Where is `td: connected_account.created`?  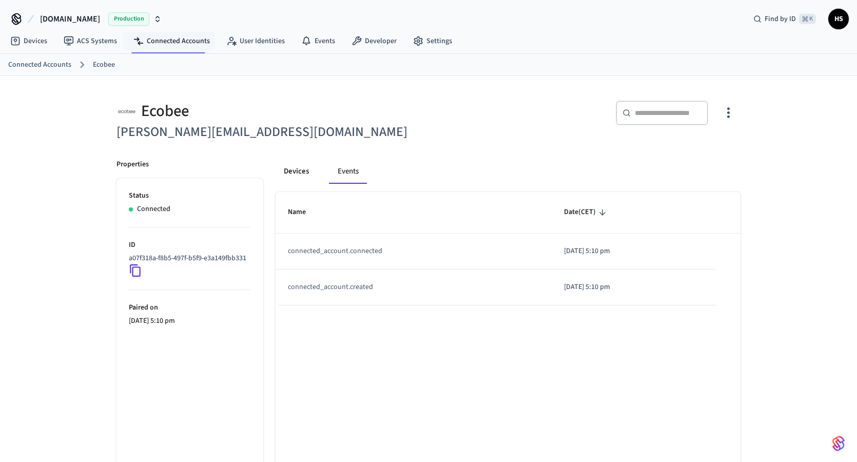 td: connected_account.created is located at coordinates (413, 287).